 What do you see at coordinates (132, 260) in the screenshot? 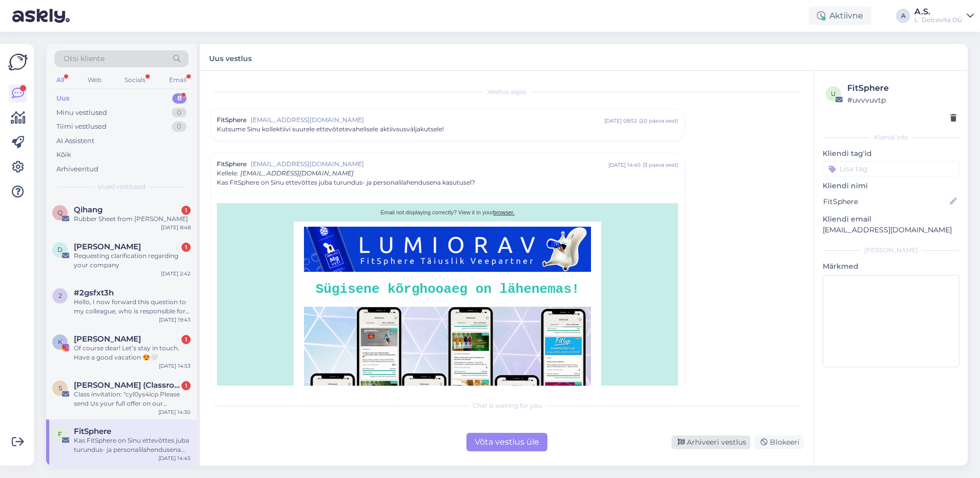
I see `div: Requesting clarification regarding your company` at bounding box center [132, 260].